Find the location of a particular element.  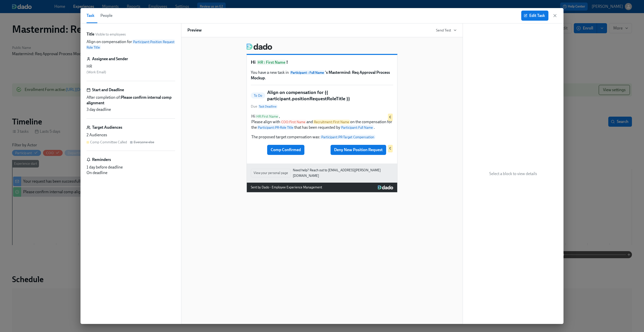

strong: 's Mastermind: Req Approval Process Mockup is located at coordinates (320, 75).